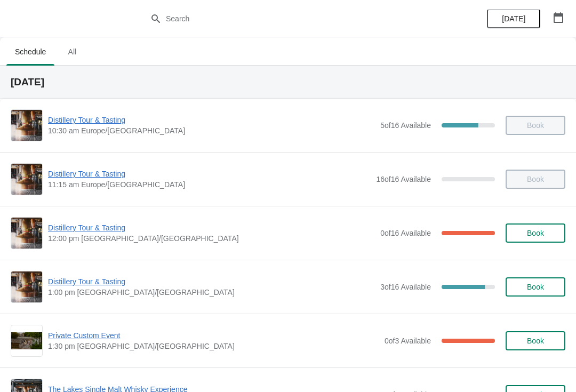 The height and width of the screenshot is (392, 576). What do you see at coordinates (405, 233) in the screenshot?
I see `span: 0 of 16 Available` at bounding box center [405, 233].